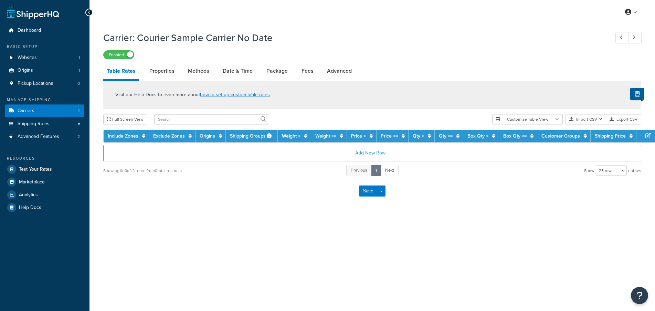  What do you see at coordinates (340, 71) in the screenshot?
I see `a: Advanced` at bounding box center [340, 71].